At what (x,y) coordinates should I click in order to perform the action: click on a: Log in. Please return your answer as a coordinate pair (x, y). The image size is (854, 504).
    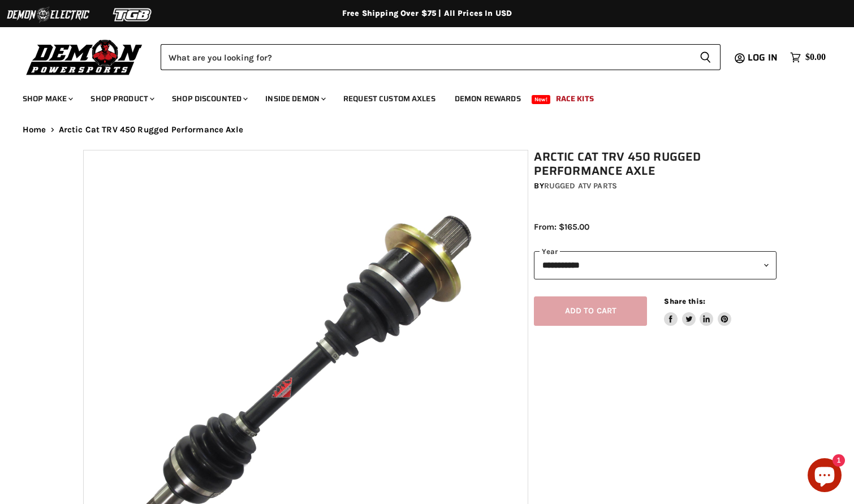
    Looking at the image, I should click on (764, 58).